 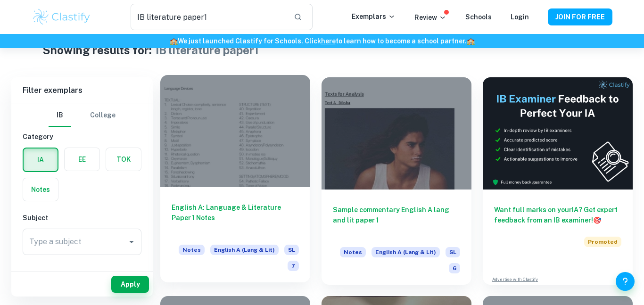 I want to click on a: English A: Language & Literature Paper 1 NotesNotesEnglish A (Lang & Lit)SL7, so click(x=235, y=181).